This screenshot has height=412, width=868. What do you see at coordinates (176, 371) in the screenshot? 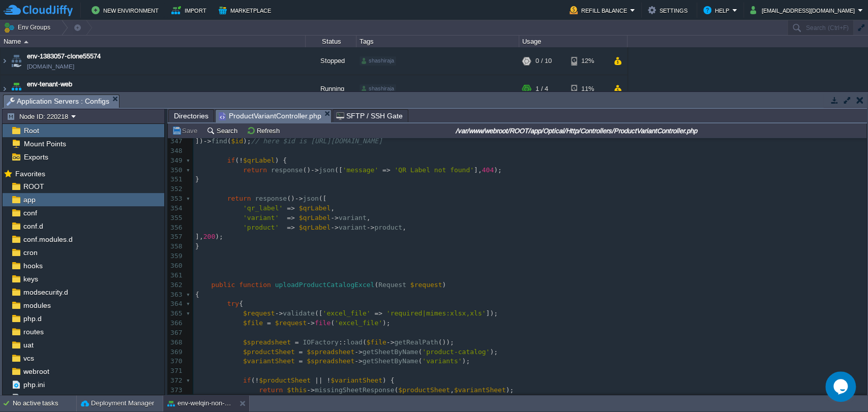
I see `div: 371` at bounding box center [176, 371].